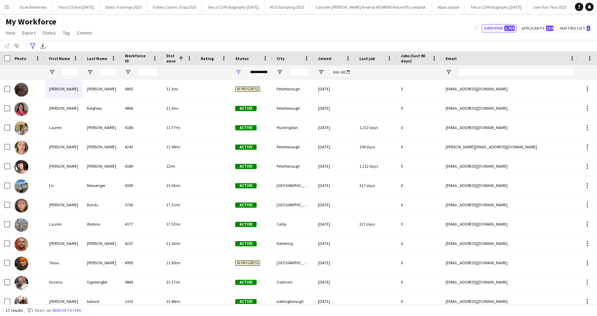 This screenshot has width=597, height=316. I want to click on img: JOSHUA HIGGINS, so click(21, 244).